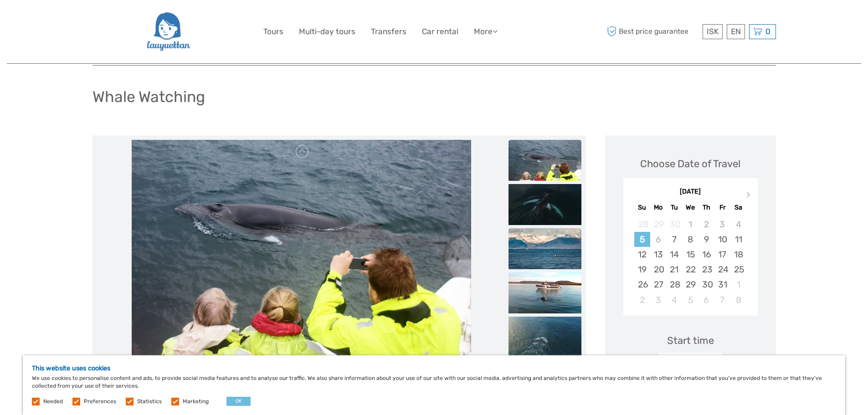  What do you see at coordinates (642, 285) in the screenshot?
I see `div: Choose Sunday, October 26th, 2025` at bounding box center [642, 285].